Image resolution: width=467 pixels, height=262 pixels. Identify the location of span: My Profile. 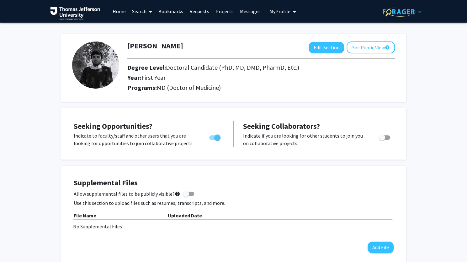
(280, 11).